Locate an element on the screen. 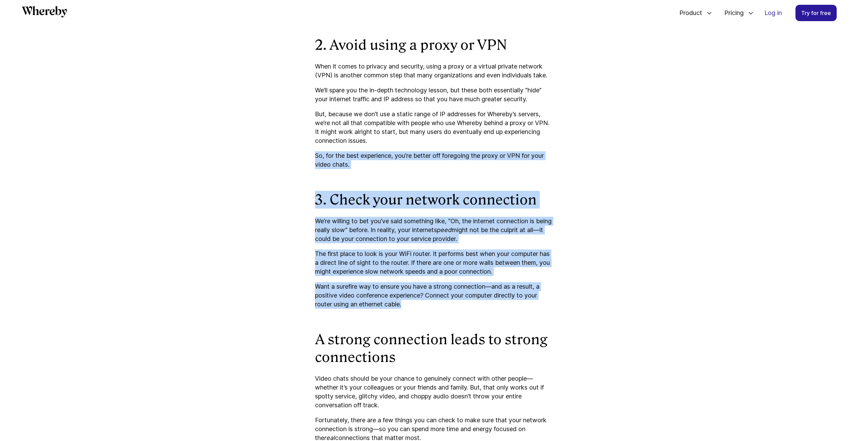  p: So, for the best experience, you’re better off foregoing the proxy or VPN for your video chats. is located at coordinates (434, 160).